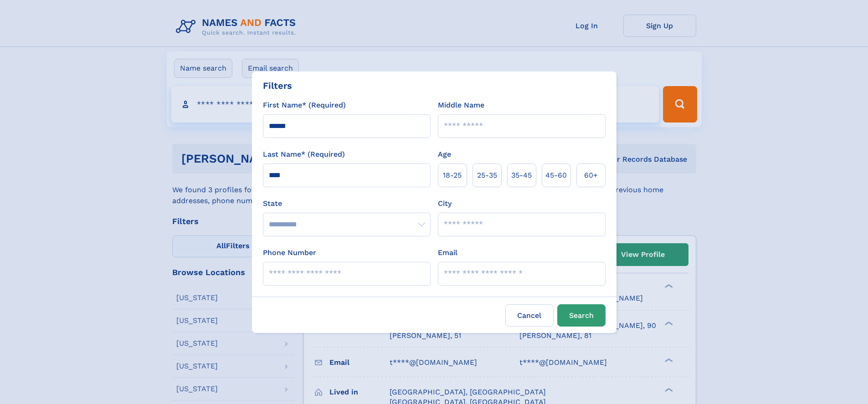  Describe the element at coordinates (461, 106) in the screenshot. I see `label: Middle Name` at that location.